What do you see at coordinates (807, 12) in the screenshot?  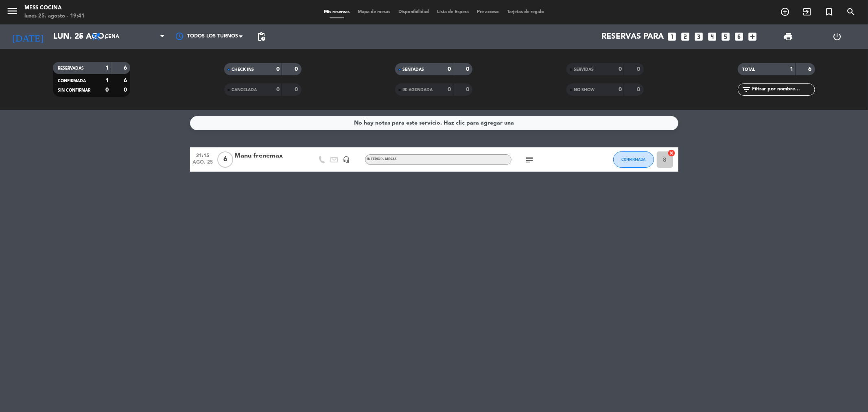 I see `i: exit_to_app` at bounding box center [807, 12].